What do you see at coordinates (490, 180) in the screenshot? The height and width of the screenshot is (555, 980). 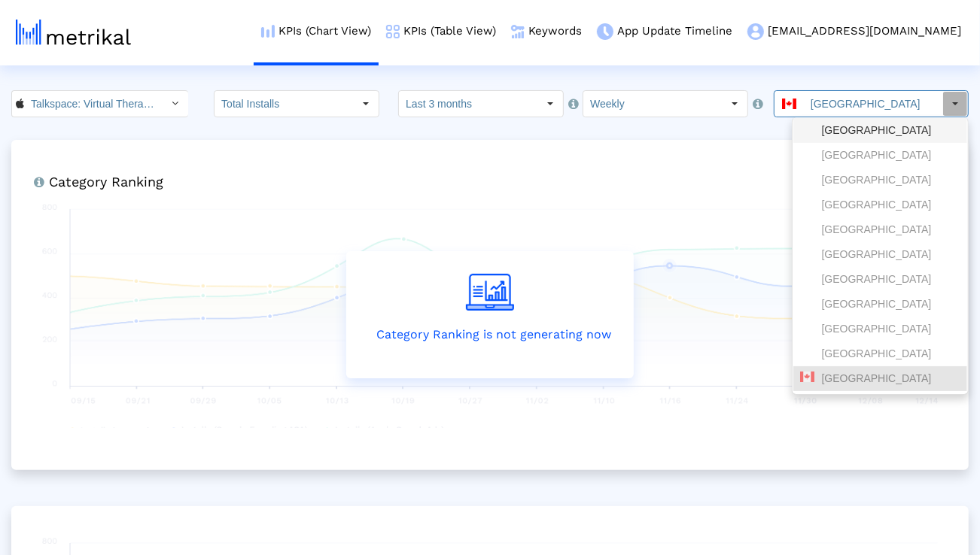 I see `h6: Category Ranking` at bounding box center [490, 180].